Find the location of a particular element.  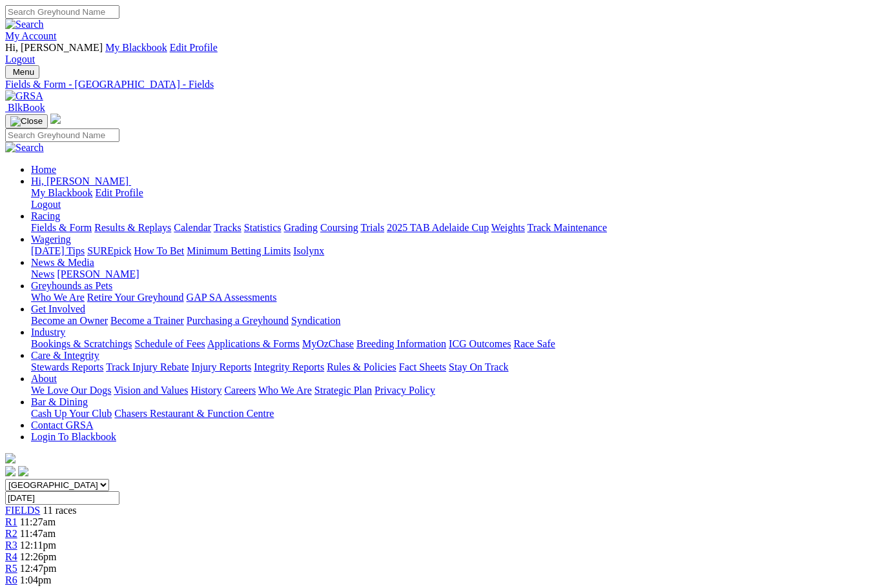

a: SUREpick is located at coordinates (109, 250).